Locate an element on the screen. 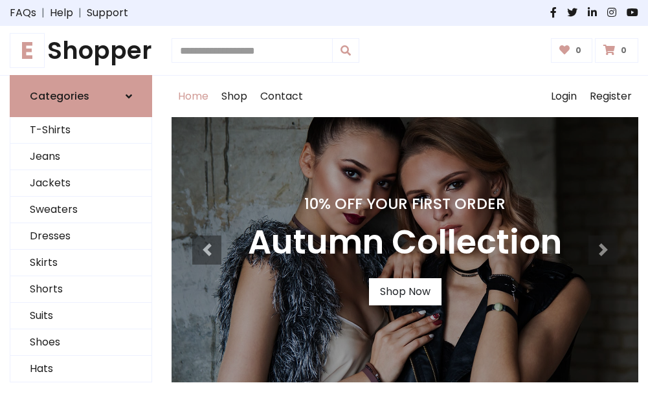 The height and width of the screenshot is (416, 648). a: Contact is located at coordinates (281, 96).